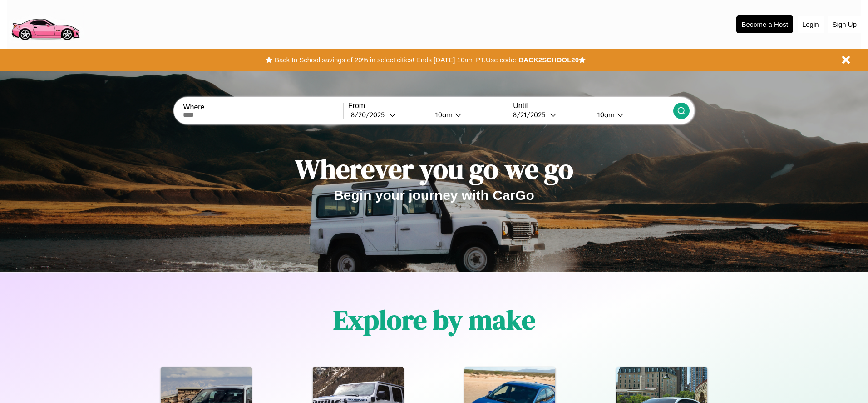 The width and height of the screenshot is (868, 403). I want to click on button: Become a Host, so click(764, 24).